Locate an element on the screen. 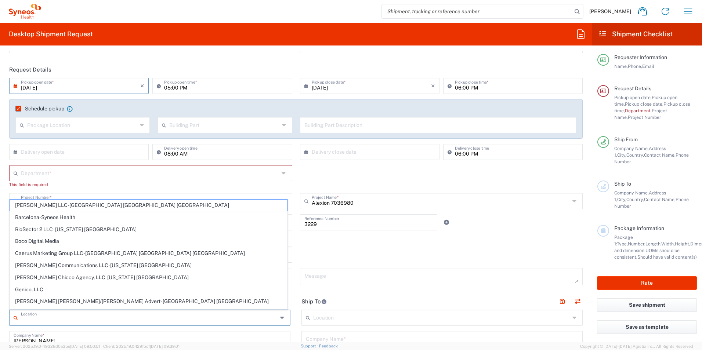  span: Server: 2025.19.0-49328d0a35e is located at coordinates (54, 346).